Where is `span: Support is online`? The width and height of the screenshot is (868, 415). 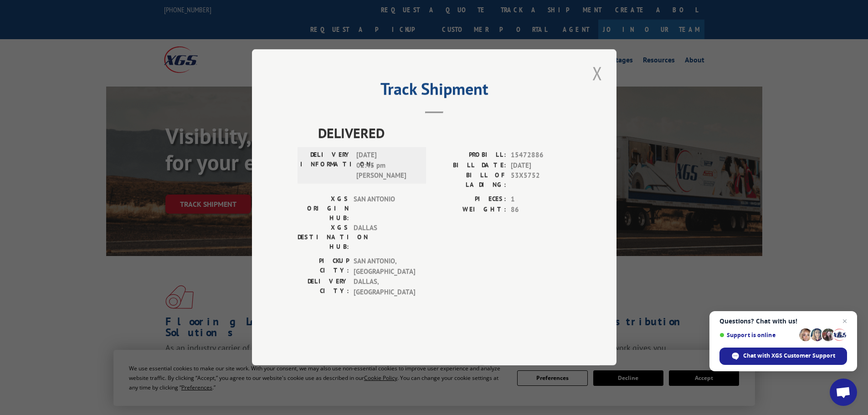
span: Support is online is located at coordinates (758, 335).